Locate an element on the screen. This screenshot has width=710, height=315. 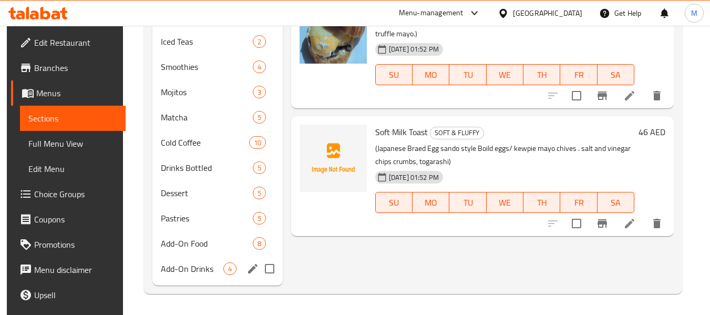
button: MO is located at coordinates (431, 75).